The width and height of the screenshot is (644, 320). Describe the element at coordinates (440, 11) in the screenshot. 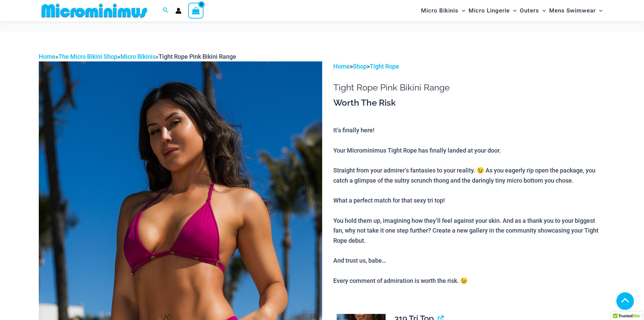

I see `span: Micro Bikinis` at that location.